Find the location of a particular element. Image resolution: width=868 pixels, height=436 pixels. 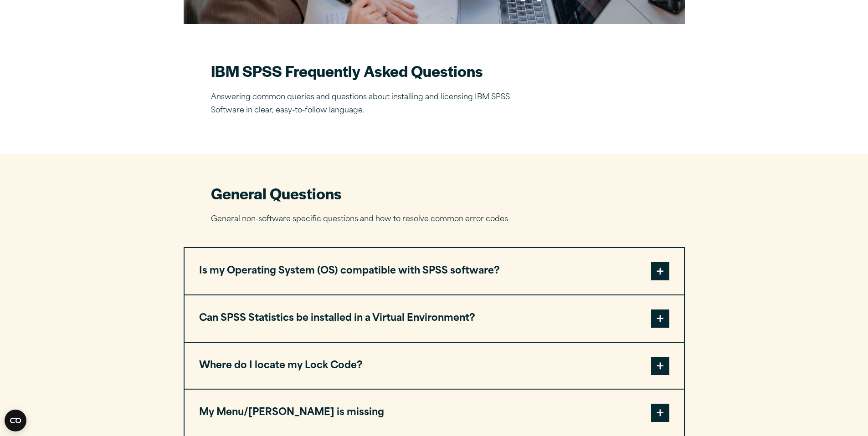

h2: General Questions is located at coordinates (434, 193).